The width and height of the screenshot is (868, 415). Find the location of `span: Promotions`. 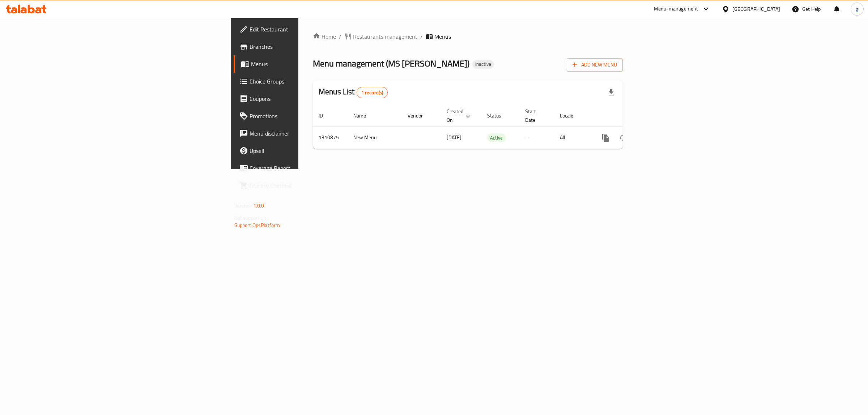

span: Promotions is located at coordinates (310, 116).